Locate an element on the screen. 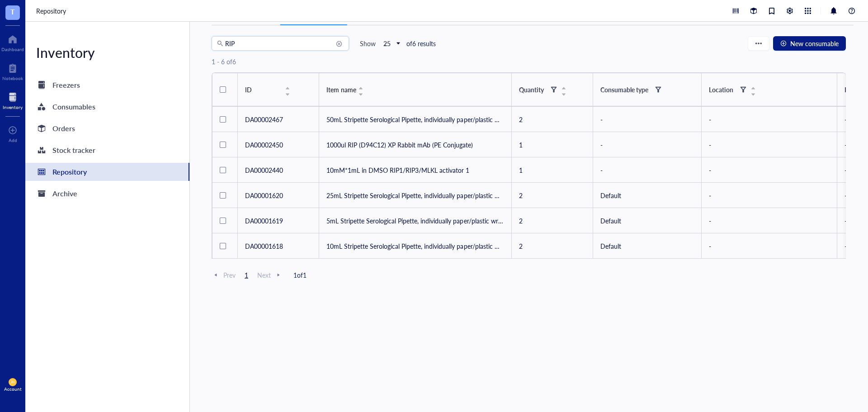  td: 10mL Stripette Serological Pipette, individually paper/plastic wrapped is located at coordinates (416, 245).